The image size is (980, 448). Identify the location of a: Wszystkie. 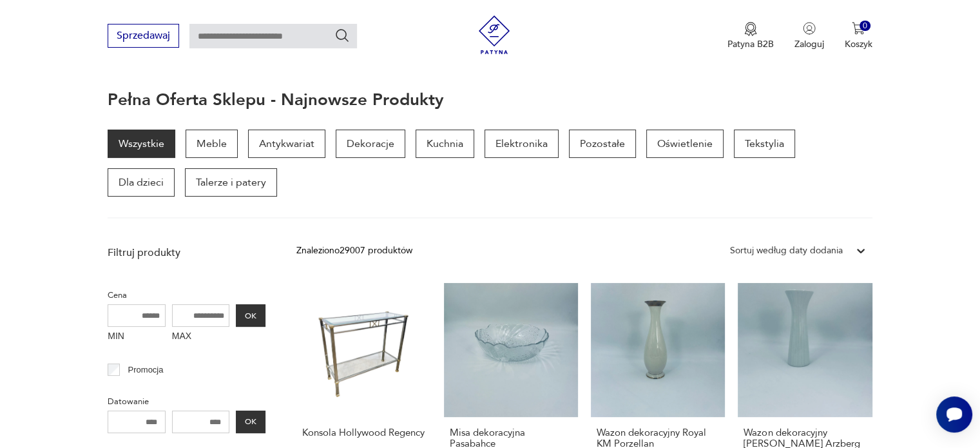
(141, 144).